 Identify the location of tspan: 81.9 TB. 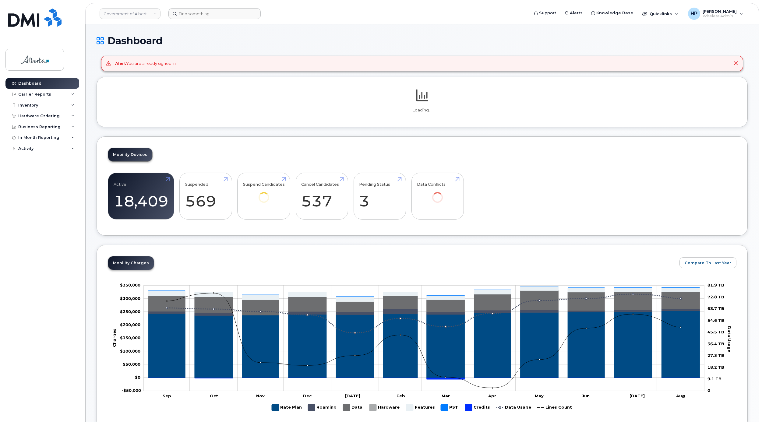
(716, 285).